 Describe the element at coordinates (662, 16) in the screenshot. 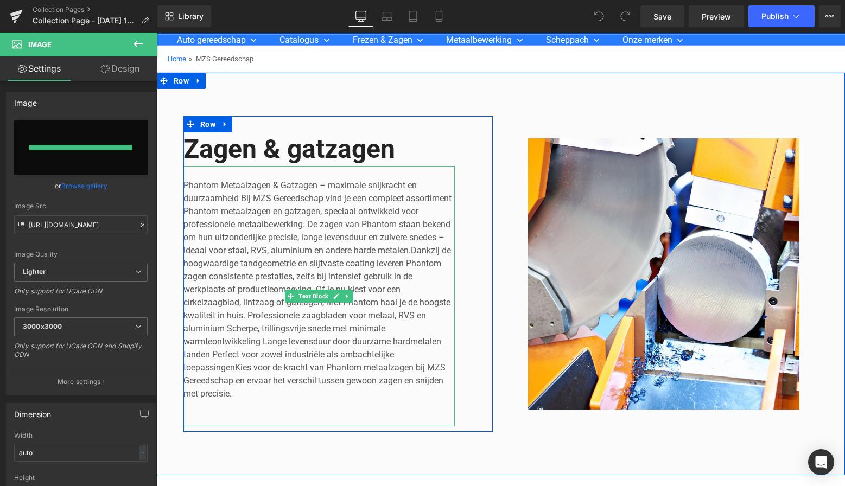

I see `span: Save` at that location.